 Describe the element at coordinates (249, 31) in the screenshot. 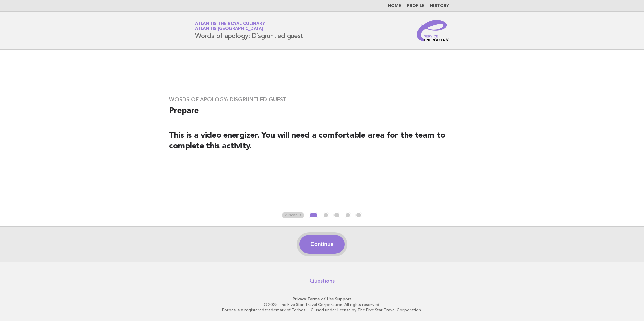

I see `h1: Words of apology: Disgruntled guest` at that location.